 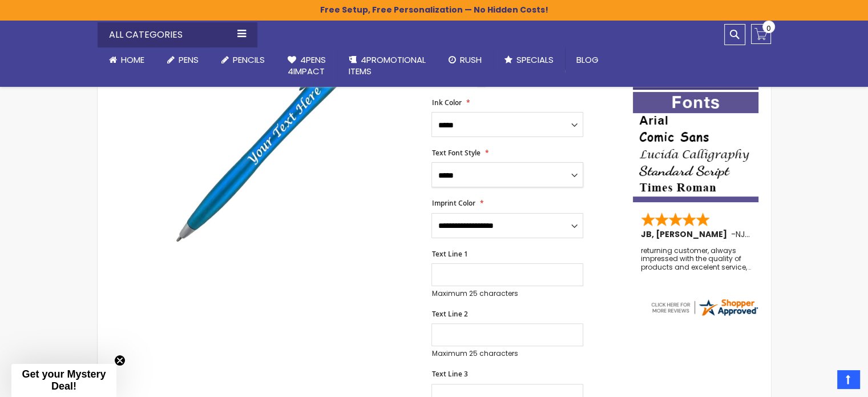 I want to click on div: All Categories, so click(x=177, y=35).